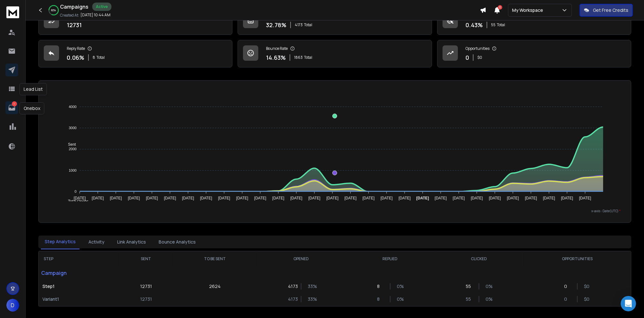 The image size is (644, 318). Describe the element at coordinates (474, 25) in the screenshot. I see `p: 0.43 %` at that location.